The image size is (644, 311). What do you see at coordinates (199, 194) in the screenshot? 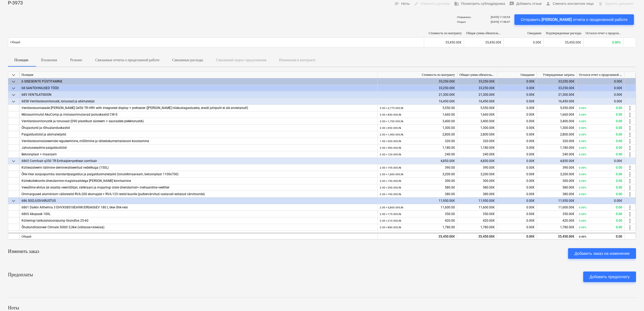
I see `div: Ümmargused alumiinium välisrestid RVA-200 elumajale + RVA-125 restid kuurile (pulbervärvitud vast...` at bounding box center [199, 194].